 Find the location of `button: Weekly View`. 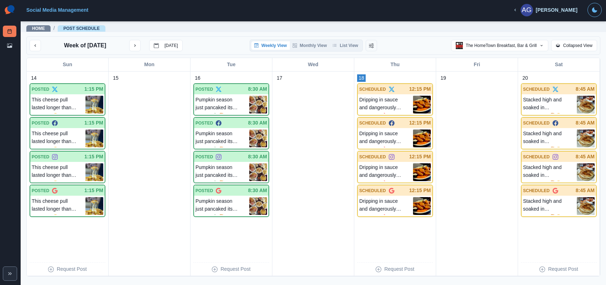

button: Weekly View is located at coordinates (270, 46).